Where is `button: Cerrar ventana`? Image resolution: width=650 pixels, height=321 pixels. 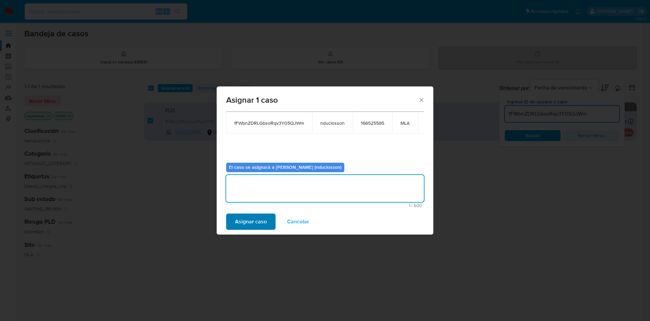 button: Cerrar ventana is located at coordinates (421, 100).